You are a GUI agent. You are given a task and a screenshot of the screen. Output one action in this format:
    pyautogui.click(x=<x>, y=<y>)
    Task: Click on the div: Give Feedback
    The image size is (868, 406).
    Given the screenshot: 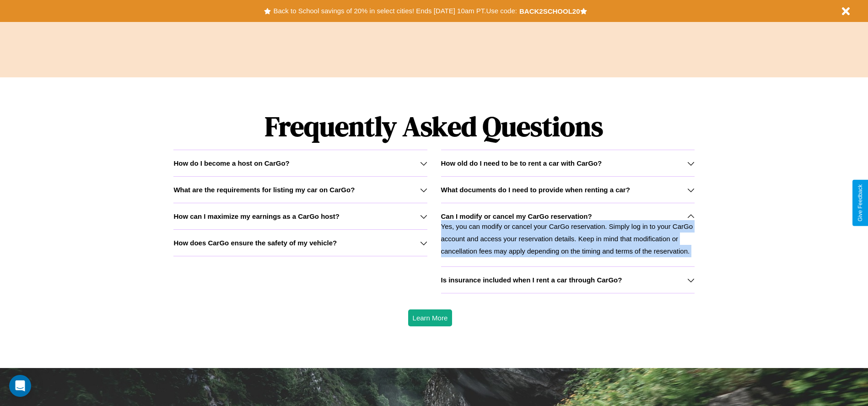 What is the action you would take?
    pyautogui.click(x=860, y=203)
    